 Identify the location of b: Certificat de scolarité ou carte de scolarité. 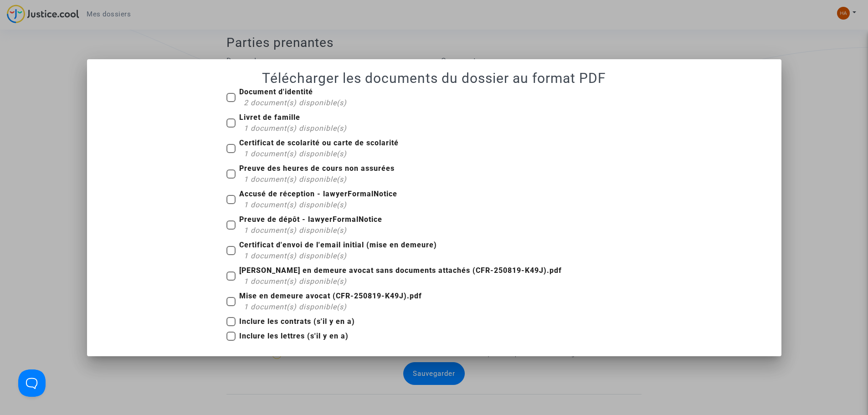
(319, 143).